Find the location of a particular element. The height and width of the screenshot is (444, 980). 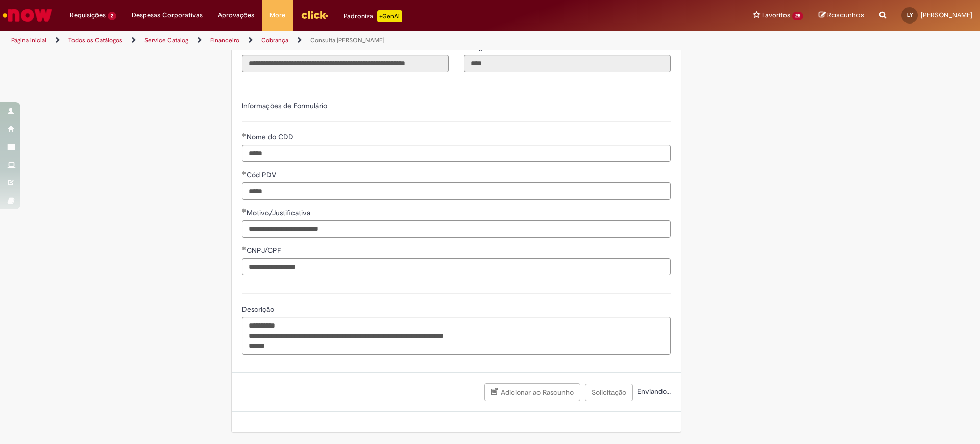

span: Favoritos is located at coordinates (775, 15).